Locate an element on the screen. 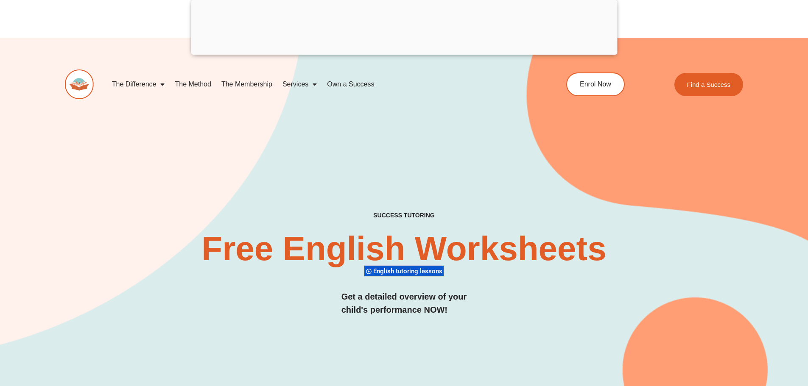  a: The Membership is located at coordinates (247, 84).